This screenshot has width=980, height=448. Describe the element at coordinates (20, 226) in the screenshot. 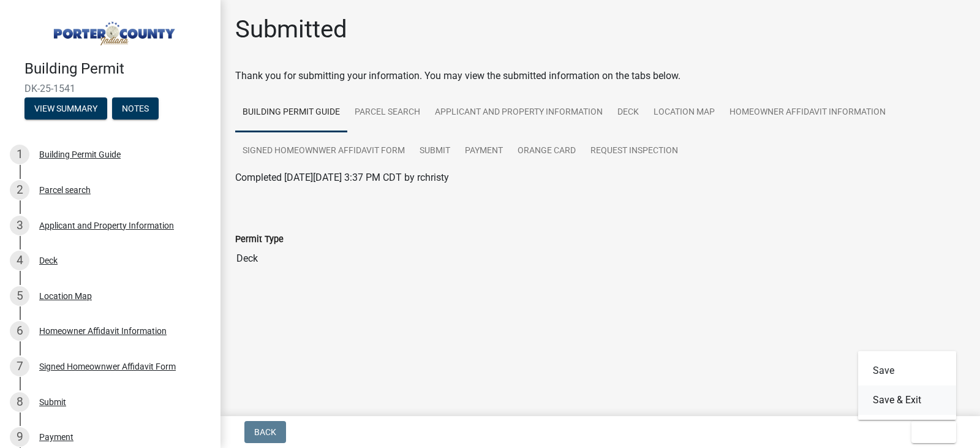

I see `div: 3` at that location.